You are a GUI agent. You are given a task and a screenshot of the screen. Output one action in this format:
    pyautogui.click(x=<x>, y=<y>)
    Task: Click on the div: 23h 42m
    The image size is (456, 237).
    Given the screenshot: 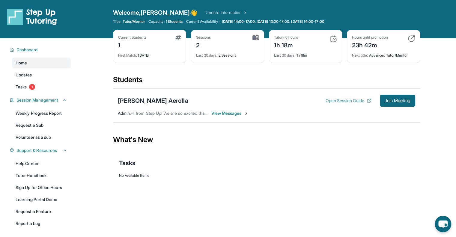 What is the action you would take?
    pyautogui.click(x=370, y=45)
    